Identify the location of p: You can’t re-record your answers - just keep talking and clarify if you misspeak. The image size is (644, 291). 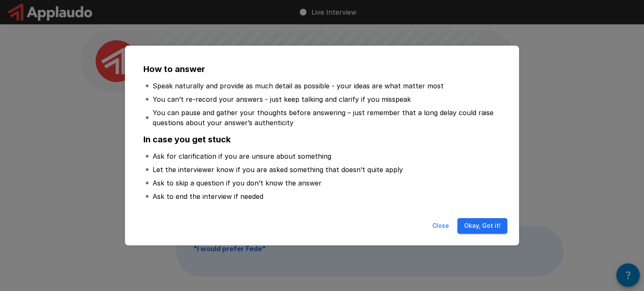
(281, 100).